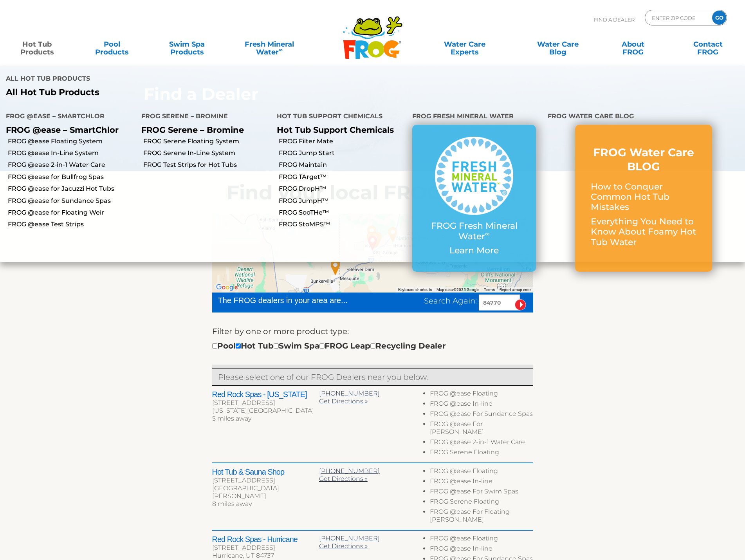 This screenshot has height=560, width=745. Describe the element at coordinates (336, 130) in the screenshot. I see `a: Hot Tub Support Chemicals` at that location.